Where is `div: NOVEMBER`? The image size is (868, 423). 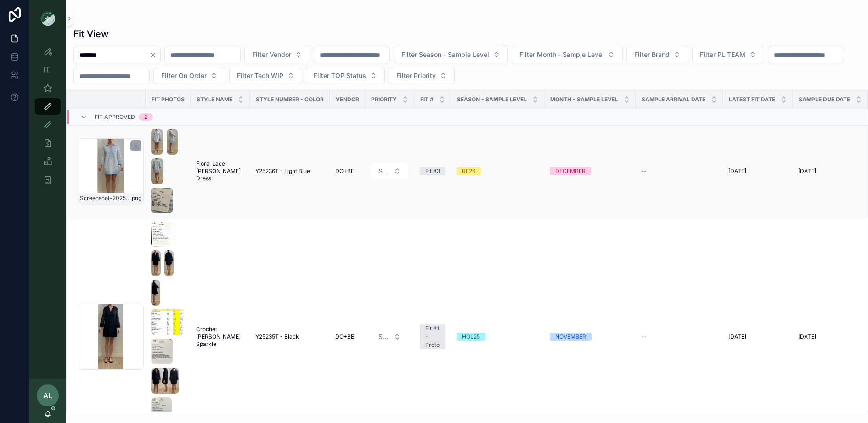
div: NOVEMBER is located at coordinates (570, 337).